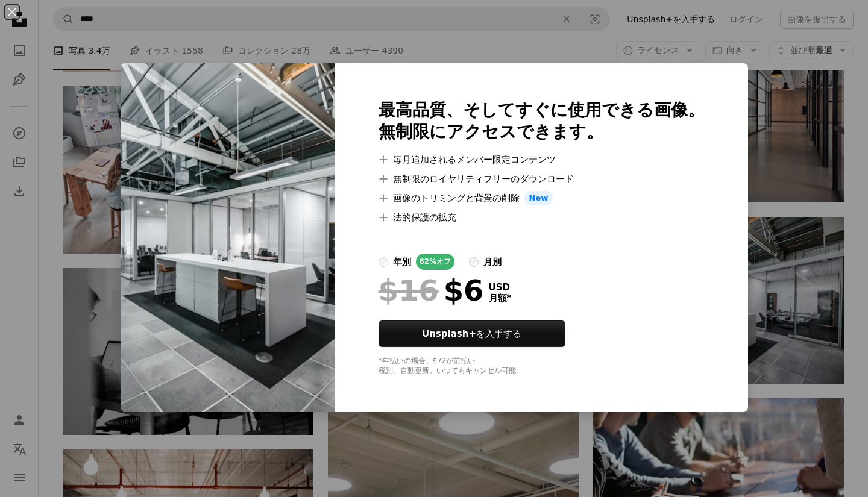 This screenshot has height=497, width=868. Describe the element at coordinates (402, 262) in the screenshot. I see `div: 年別` at that location.